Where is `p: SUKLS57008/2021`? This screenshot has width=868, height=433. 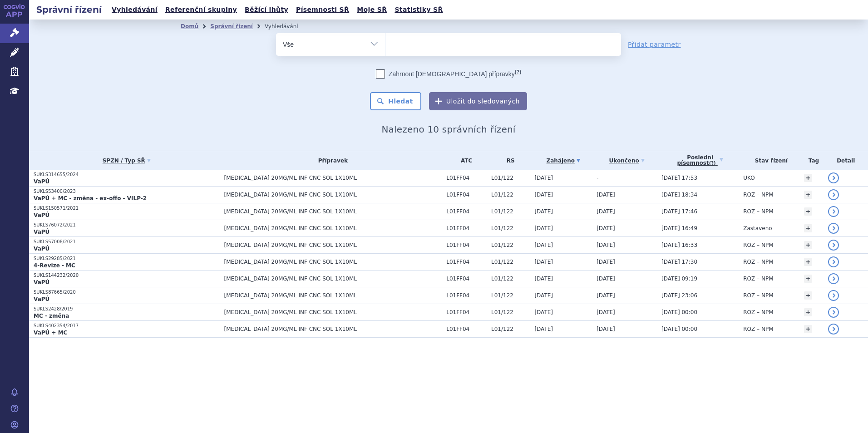 p: SUKLS57008/2021 is located at coordinates (127, 242).